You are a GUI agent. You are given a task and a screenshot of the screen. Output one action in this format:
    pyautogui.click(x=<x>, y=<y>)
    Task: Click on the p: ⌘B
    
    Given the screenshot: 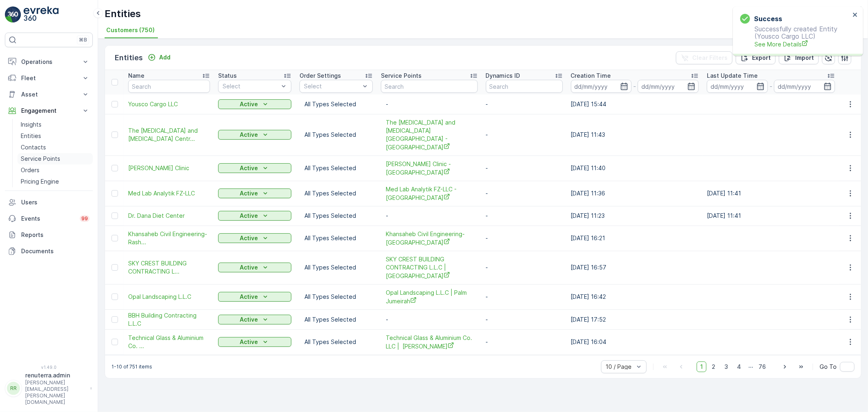 What is the action you would take?
    pyautogui.click(x=83, y=40)
    